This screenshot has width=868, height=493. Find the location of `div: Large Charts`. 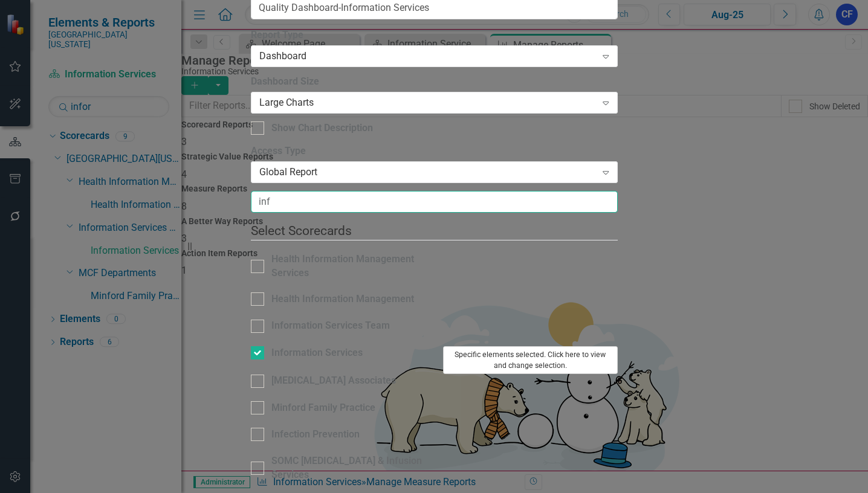

div: Large Charts is located at coordinates (428, 102).